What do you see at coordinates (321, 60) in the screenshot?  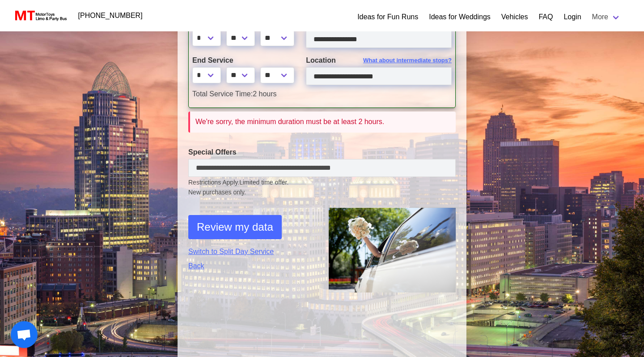 I see `span: Location` at bounding box center [321, 60].